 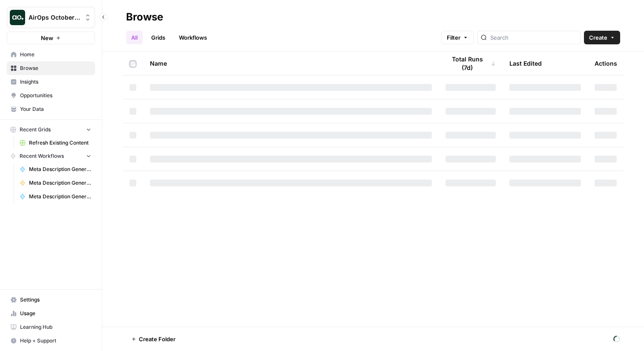 What do you see at coordinates (291, 63) in the screenshot?
I see `div: Name` at bounding box center [291, 63].